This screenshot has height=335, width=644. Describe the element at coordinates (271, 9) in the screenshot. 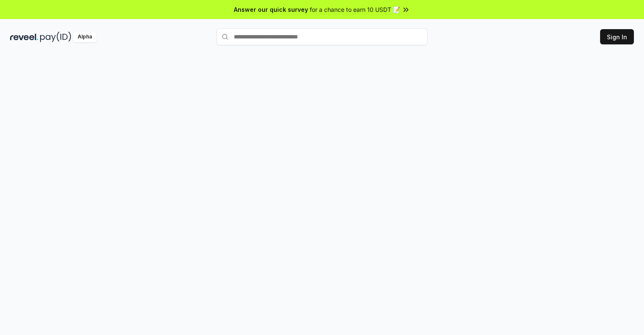

I see `span: Answer our quick survey` at that location.